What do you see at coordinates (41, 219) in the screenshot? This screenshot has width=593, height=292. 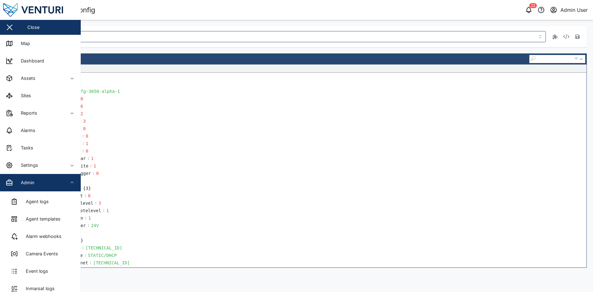 I see `div: Agent templates` at bounding box center [41, 219].